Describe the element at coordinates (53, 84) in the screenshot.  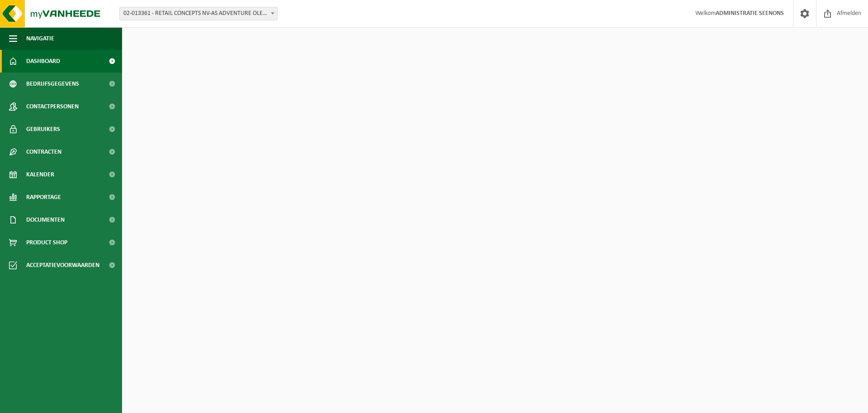
I see `span: Bedrijfsgegevens` at that location.